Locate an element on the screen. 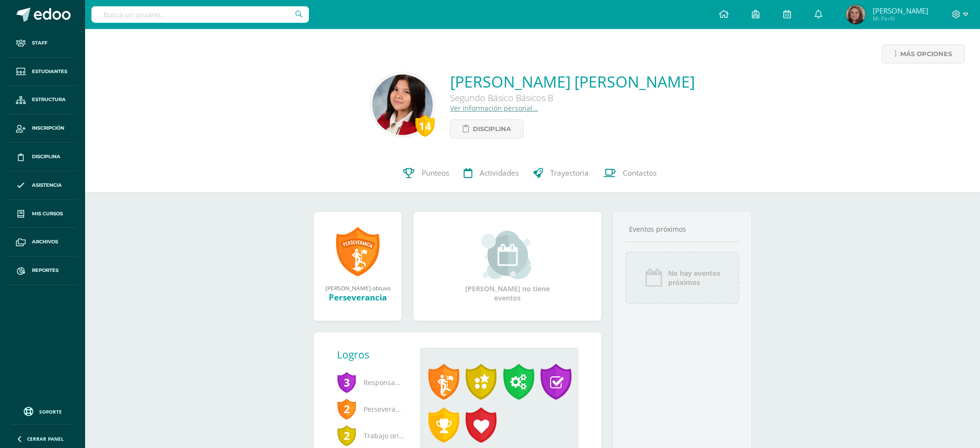  div: Logros is located at coordinates (375, 354).